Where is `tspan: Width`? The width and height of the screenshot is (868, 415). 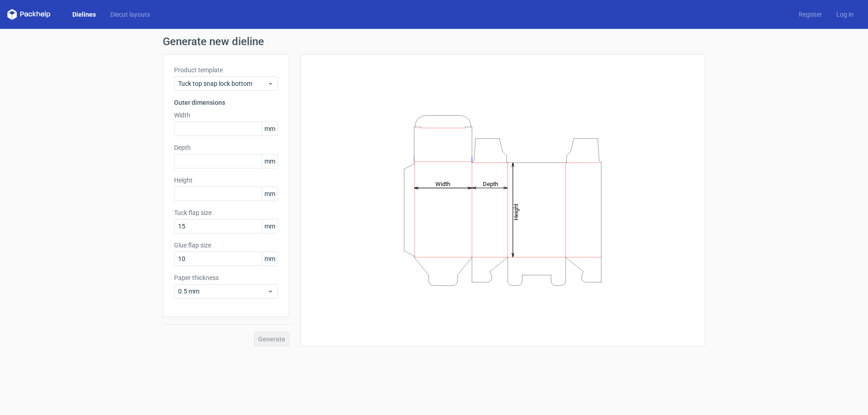
tspan: Width is located at coordinates (442, 184).